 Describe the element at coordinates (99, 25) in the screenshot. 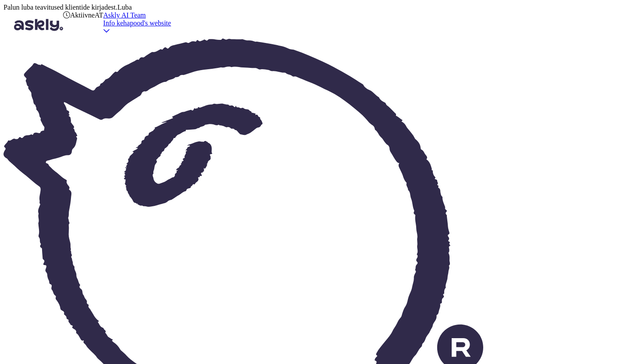

I see `div: AT` at that location.